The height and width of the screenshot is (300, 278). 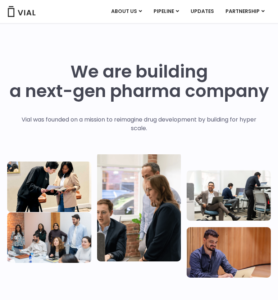 I want to click on img: Eight people standing and sitting in an office, so click(x=49, y=237).